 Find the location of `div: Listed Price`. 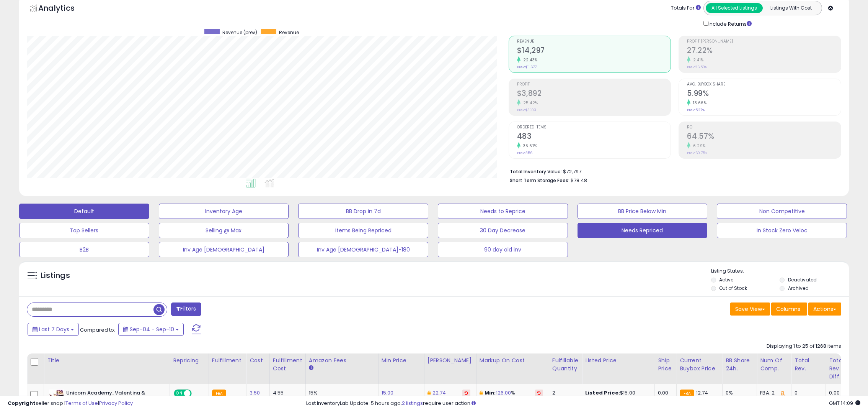

div: Listed Price is located at coordinates (618, 360).